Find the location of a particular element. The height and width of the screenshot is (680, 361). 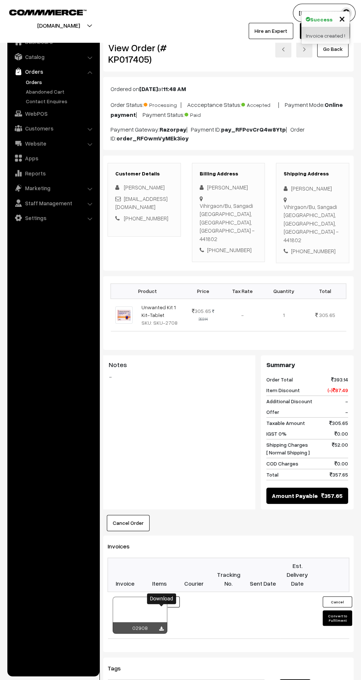

th: Quantity is located at coordinates (284, 291).